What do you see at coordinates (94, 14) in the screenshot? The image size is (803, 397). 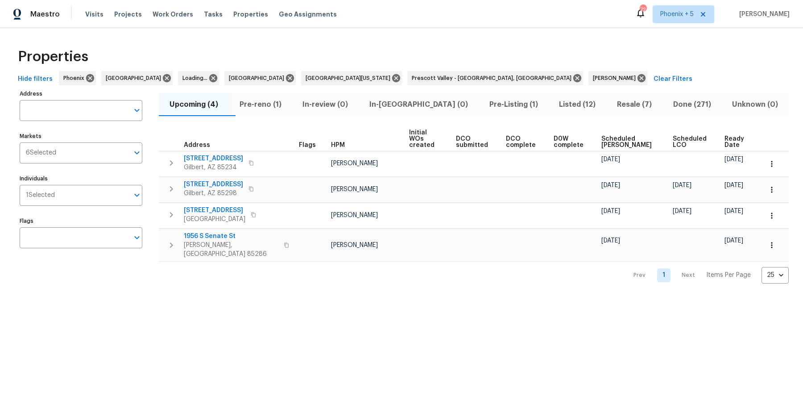 I see `span: Visits` at bounding box center [94, 14].